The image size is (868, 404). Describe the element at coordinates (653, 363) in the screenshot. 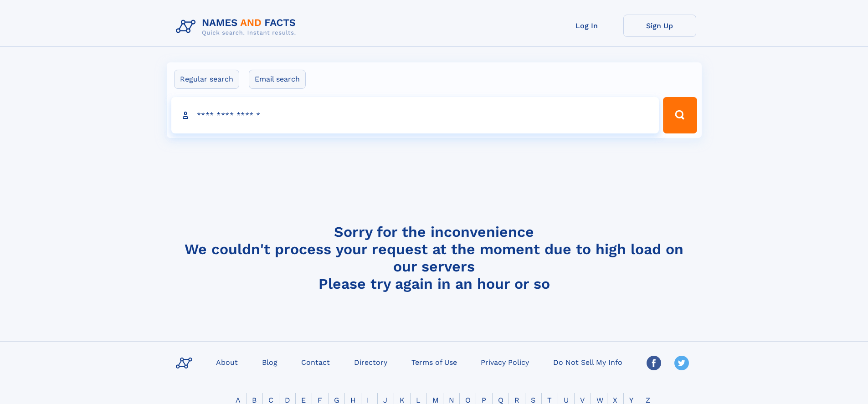

I see `img: Facebook` at that location.